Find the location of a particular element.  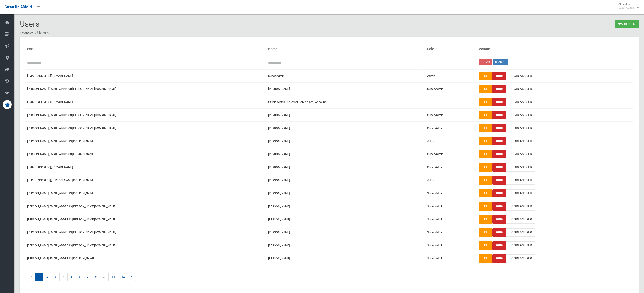

a: 2 is located at coordinates (47, 277).